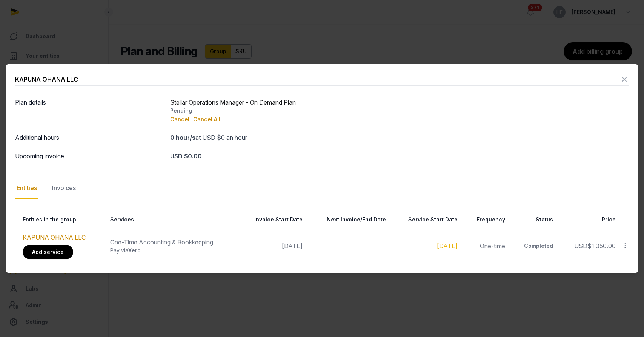  I want to click on div: USD $0.00, so click(399, 156).